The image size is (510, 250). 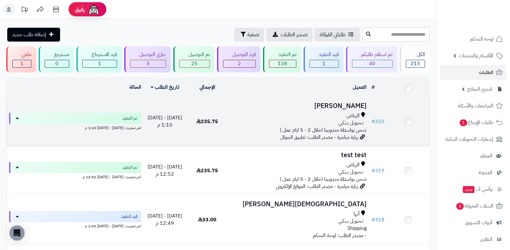 What do you see at coordinates (415, 59) in the screenshot?
I see `a: الكل213` at bounding box center [415, 59].